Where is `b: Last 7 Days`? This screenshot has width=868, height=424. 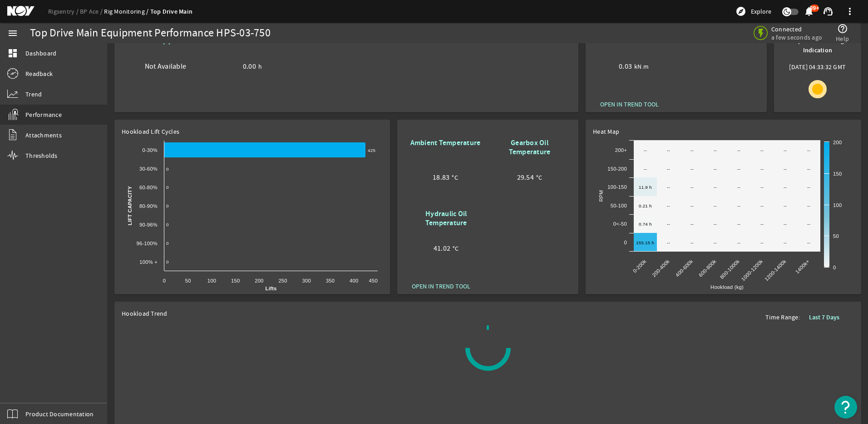 b: Last 7 Days is located at coordinates (824, 317).